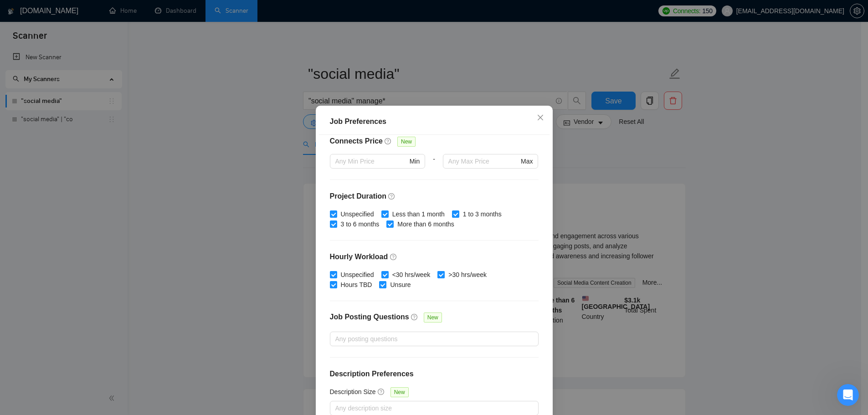 The image size is (868, 415). What do you see at coordinates (435, 196) in the screenshot?
I see `h4: Project Duration` at bounding box center [435, 196].